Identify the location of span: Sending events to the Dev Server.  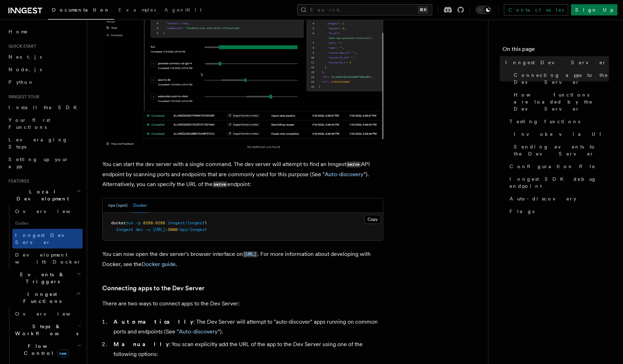
(561, 150).